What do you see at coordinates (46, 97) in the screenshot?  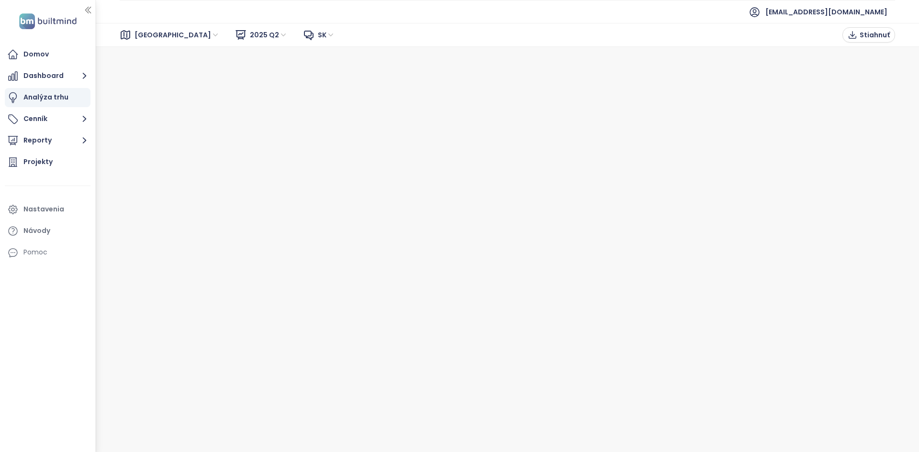 I see `div: Analýza trhu` at bounding box center [46, 97].